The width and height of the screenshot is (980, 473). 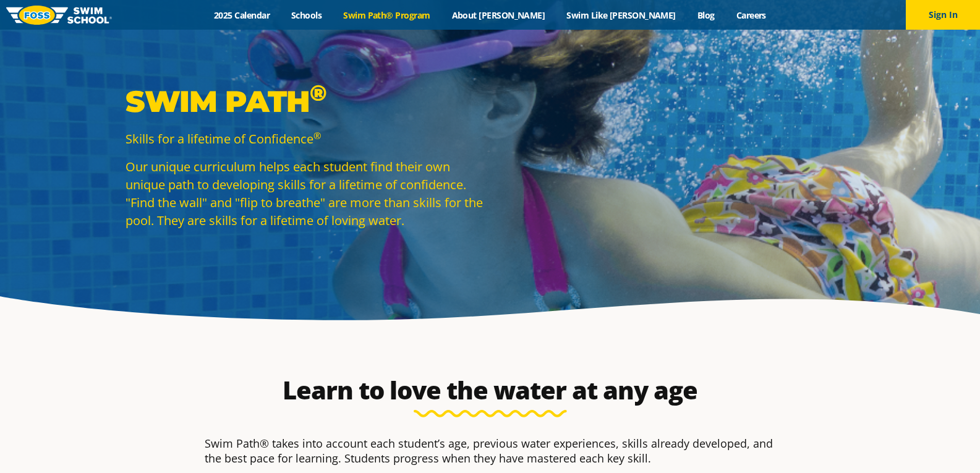 I want to click on img: FOSS Swim School Logo, so click(x=59, y=15).